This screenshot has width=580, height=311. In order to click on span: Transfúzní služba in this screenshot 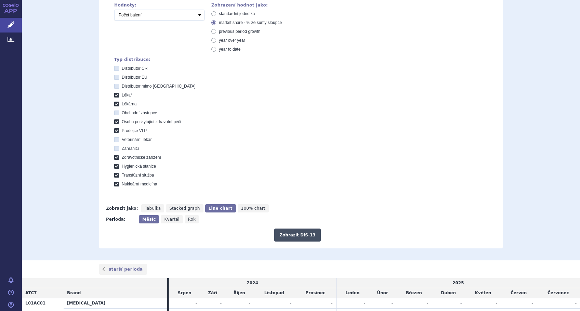, I will do `click(138, 175)`.